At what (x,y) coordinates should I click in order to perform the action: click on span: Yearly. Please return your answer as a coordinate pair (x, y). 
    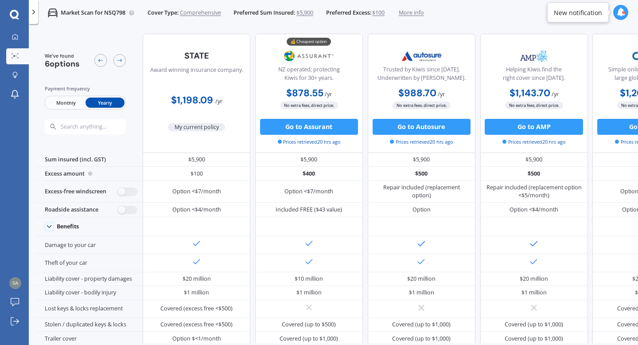
    Looking at the image, I should click on (105, 102).